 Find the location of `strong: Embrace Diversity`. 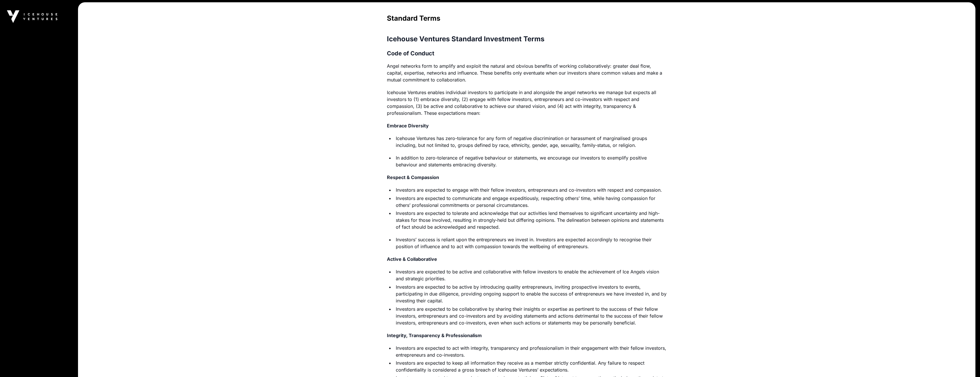

strong: Embrace Diversity is located at coordinates (408, 126).